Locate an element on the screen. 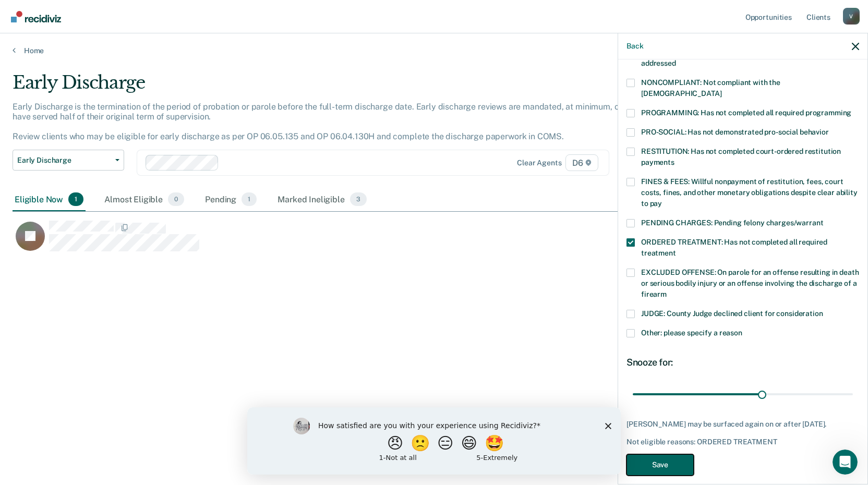 The width and height of the screenshot is (868, 485). span: PENDING CHARGES: Pending felony charges/warrant is located at coordinates (731, 222).